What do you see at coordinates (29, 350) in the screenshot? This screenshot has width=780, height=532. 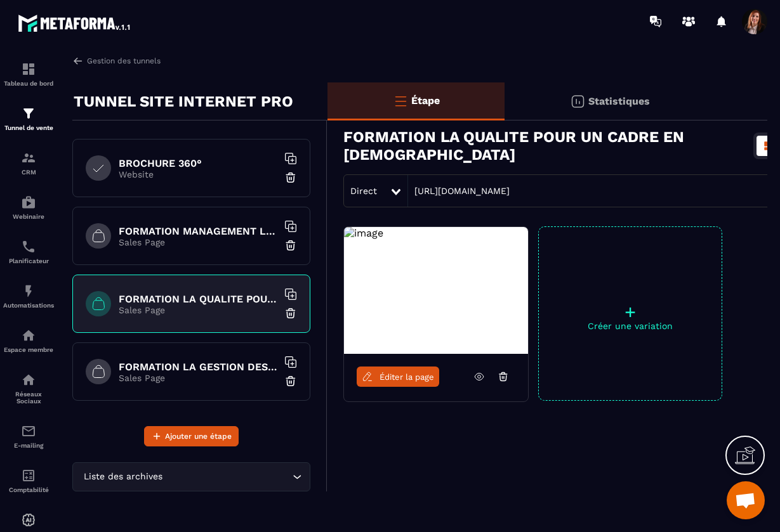 I see `p: Espace membre` at bounding box center [29, 350].